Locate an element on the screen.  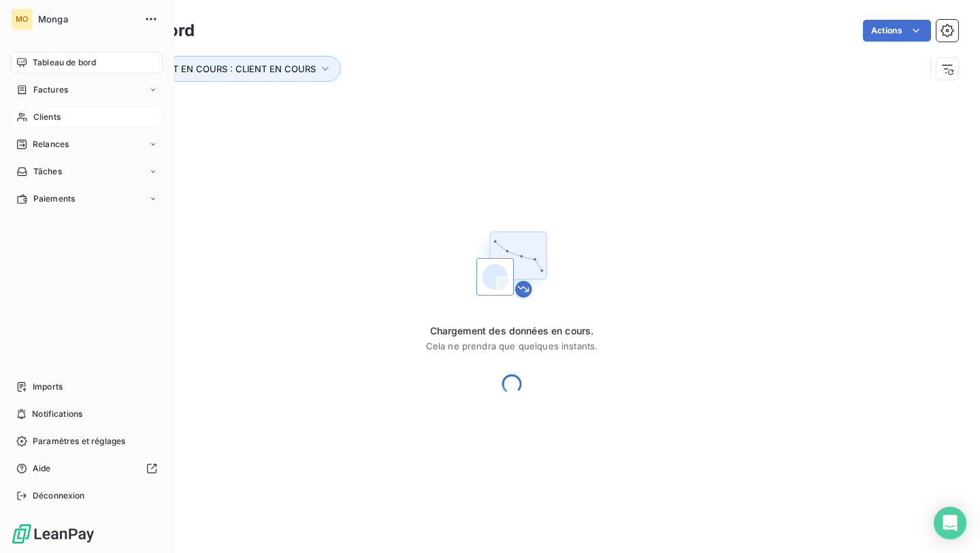
span: Paramètres et réglages is located at coordinates (79, 442).